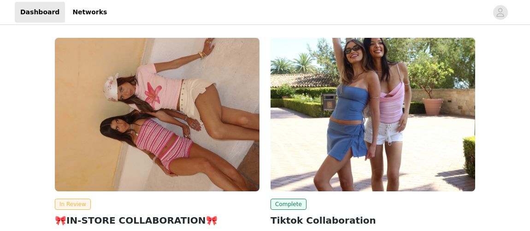  Describe the element at coordinates (73, 204) in the screenshot. I see `span: In Review` at that location.